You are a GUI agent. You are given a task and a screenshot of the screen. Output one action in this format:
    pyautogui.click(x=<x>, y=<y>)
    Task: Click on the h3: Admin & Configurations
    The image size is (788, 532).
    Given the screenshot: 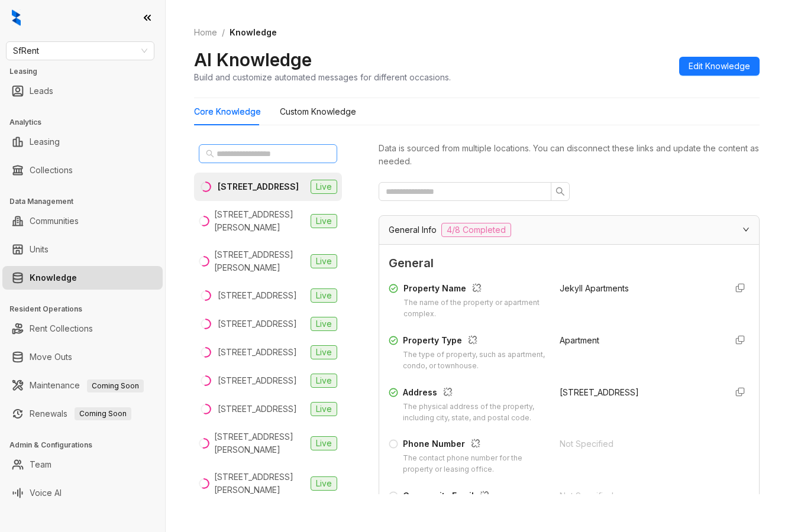 What is the action you would take?
    pyautogui.click(x=87, y=445)
    